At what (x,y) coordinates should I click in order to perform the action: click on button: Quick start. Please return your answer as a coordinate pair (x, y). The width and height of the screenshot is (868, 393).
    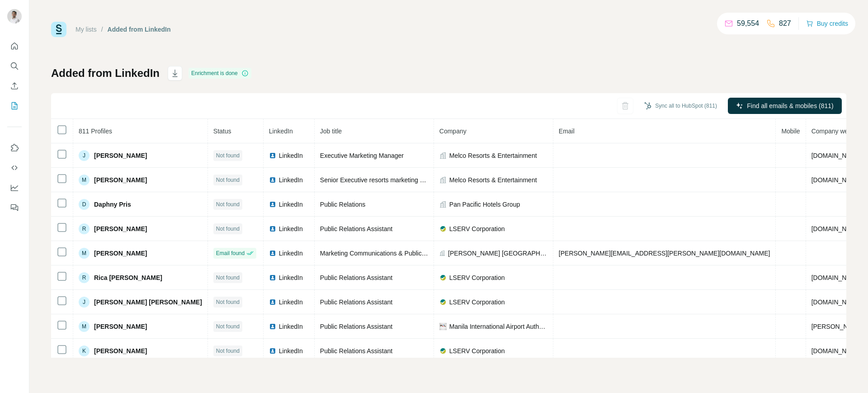
    Looking at the image, I should click on (15, 46).